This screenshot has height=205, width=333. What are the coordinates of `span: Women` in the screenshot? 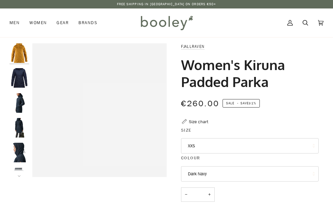 It's located at (38, 23).